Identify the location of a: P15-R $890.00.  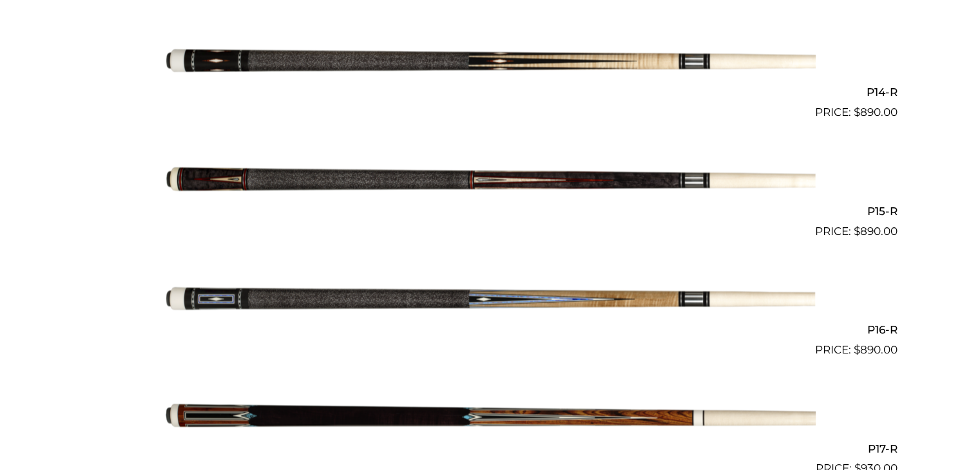
(490, 183).